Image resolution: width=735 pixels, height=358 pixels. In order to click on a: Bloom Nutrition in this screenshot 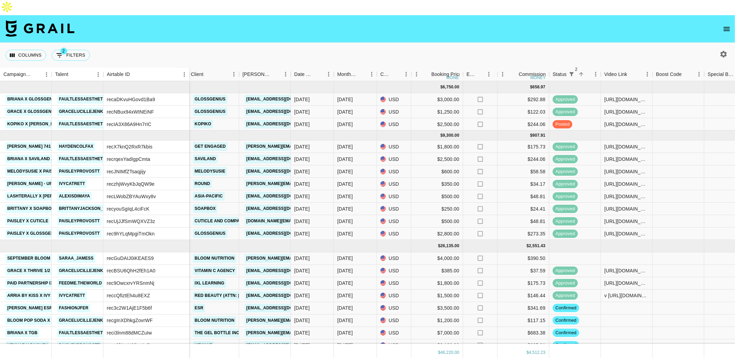, I will do `click(215, 258)`.